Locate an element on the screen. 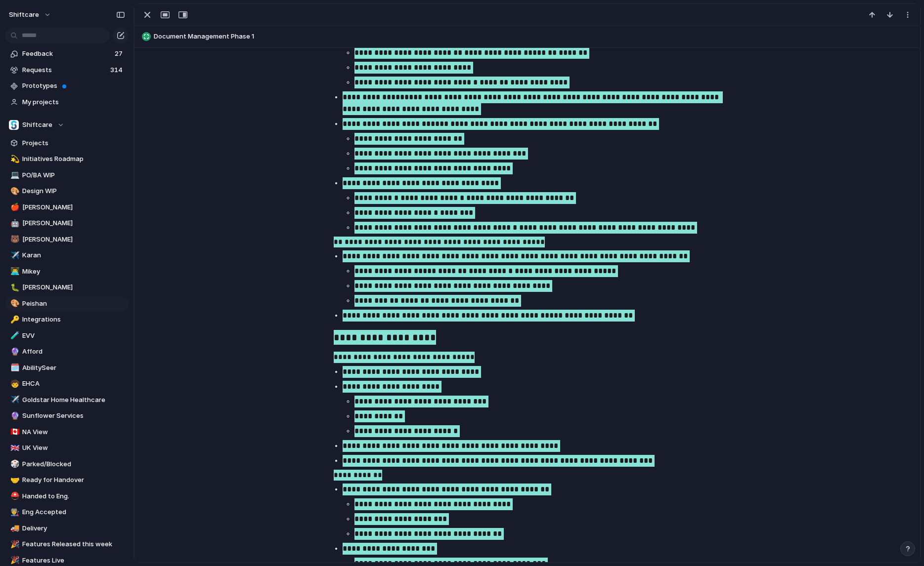 This screenshot has width=924, height=566. button: Document Management Phase 1 is located at coordinates (527, 36).